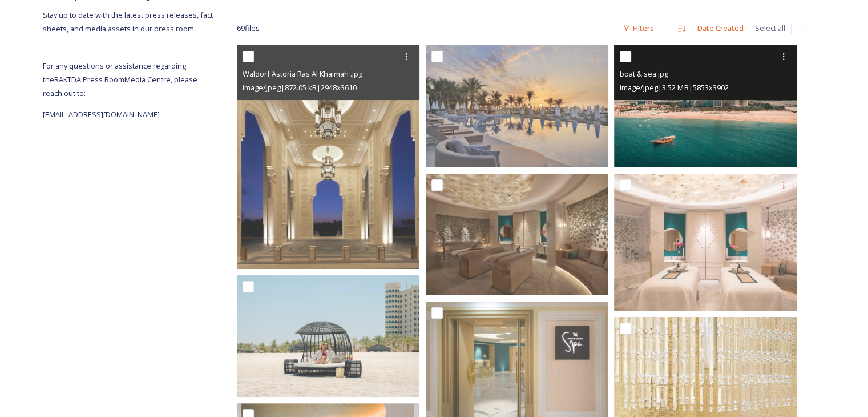  What do you see at coordinates (638, 28) in the screenshot?
I see `div: Filters` at bounding box center [638, 28].